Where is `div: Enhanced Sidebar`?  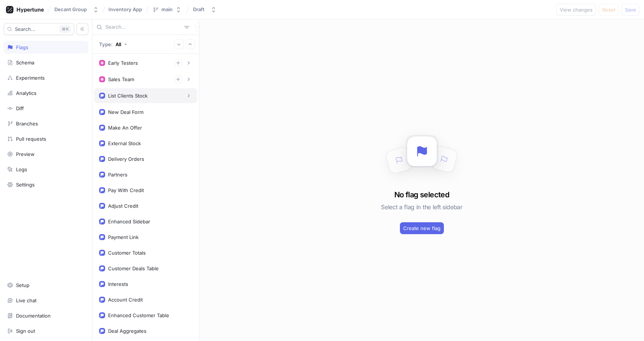
div: Enhanced Sidebar is located at coordinates (129, 222).